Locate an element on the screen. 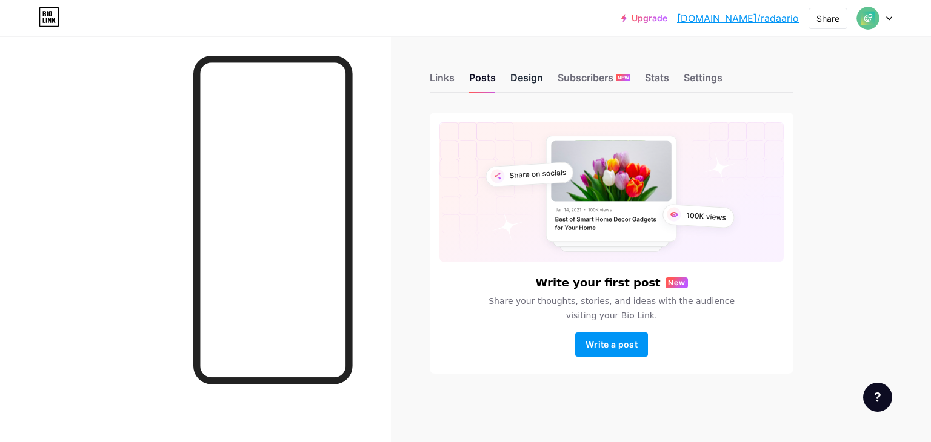 The image size is (931, 442). span: Write a post is located at coordinates (611, 344).